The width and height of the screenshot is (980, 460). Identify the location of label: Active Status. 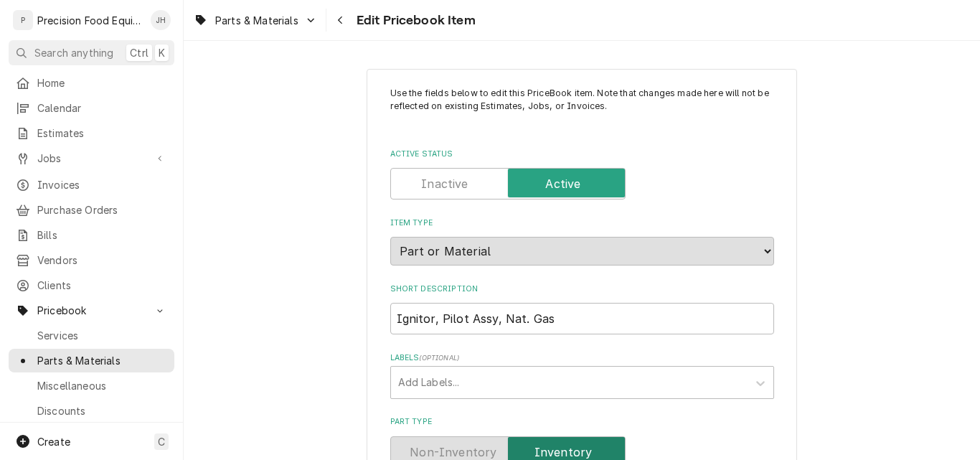
(582, 154).